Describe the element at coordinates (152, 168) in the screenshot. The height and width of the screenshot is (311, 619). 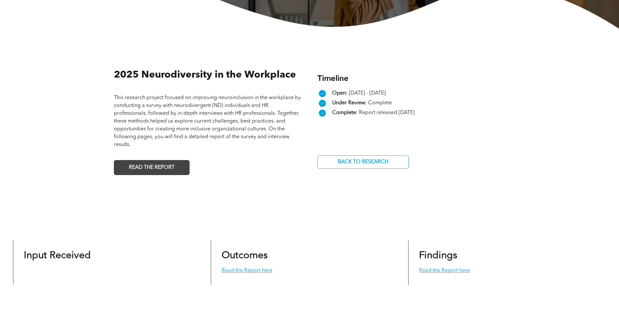
I see `a: READ THE REPORT` at that location.